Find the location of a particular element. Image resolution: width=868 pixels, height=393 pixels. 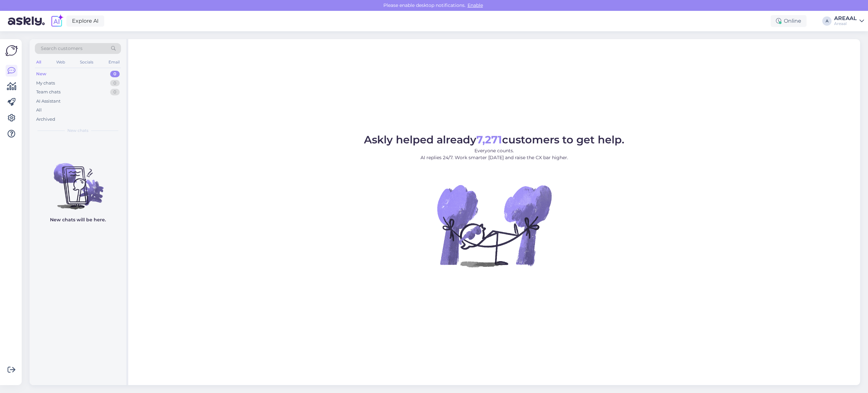

b: 7,271 is located at coordinates (489, 139).